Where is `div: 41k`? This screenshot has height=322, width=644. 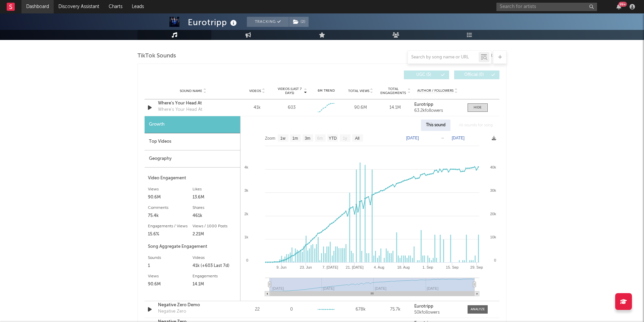 div: 41k is located at coordinates (257, 108).